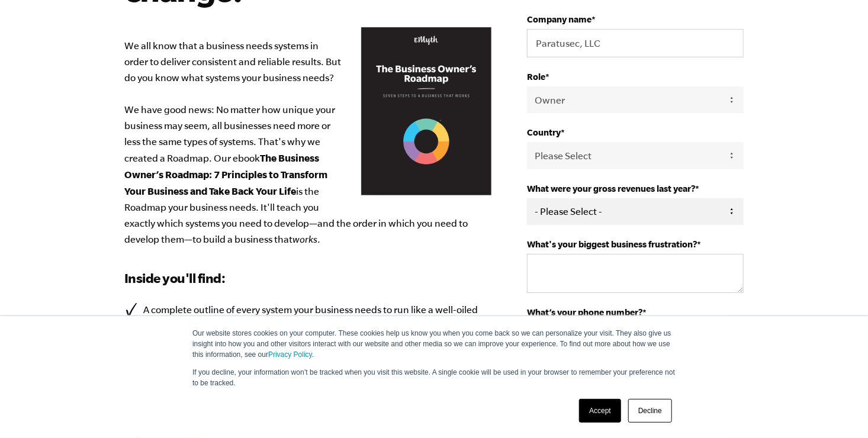 This screenshot has height=438, width=868. Describe the element at coordinates (426, 111) in the screenshot. I see `img: Business Owners Roadmap Cover` at that location.